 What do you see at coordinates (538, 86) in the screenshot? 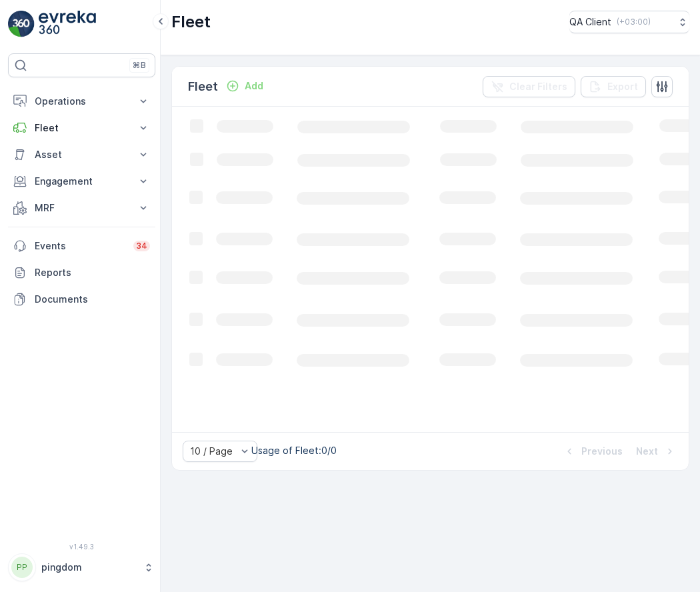
I see `p: Clear Filters` at bounding box center [538, 86].